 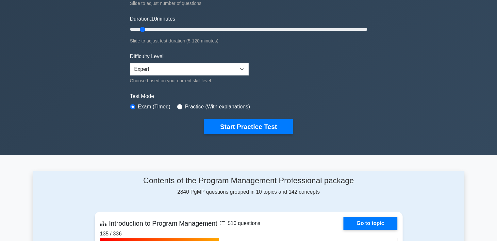 I want to click on button: Start Practice Test, so click(x=248, y=127).